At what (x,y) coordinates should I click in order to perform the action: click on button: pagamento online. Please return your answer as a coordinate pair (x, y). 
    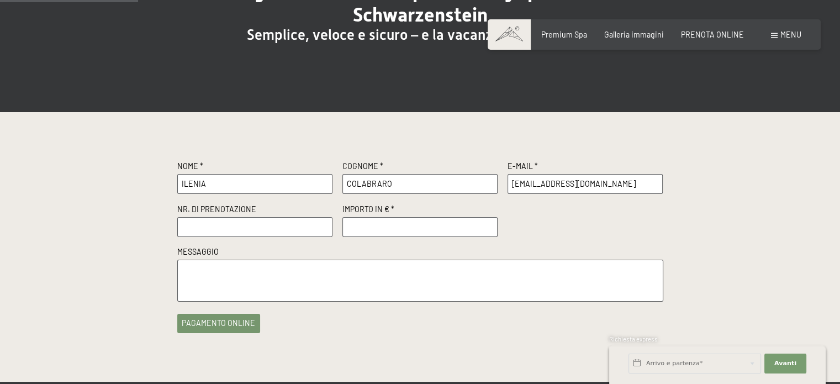
    Looking at the image, I should click on (219, 323).